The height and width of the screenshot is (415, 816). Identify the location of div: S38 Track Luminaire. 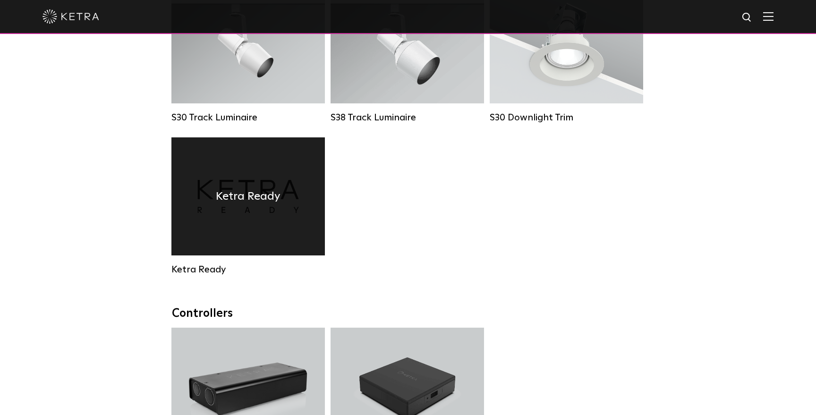
(407, 118).